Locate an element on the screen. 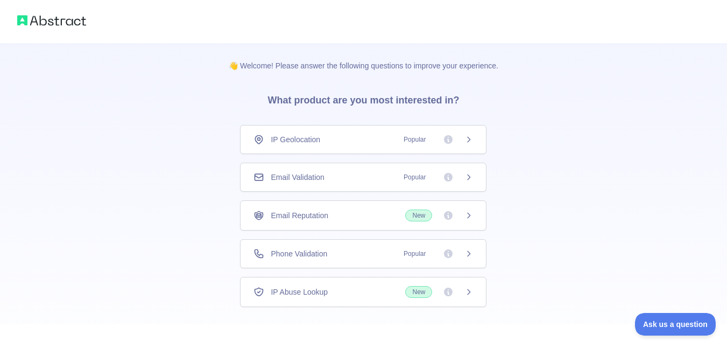  span: Phone Validation is located at coordinates (299, 253).